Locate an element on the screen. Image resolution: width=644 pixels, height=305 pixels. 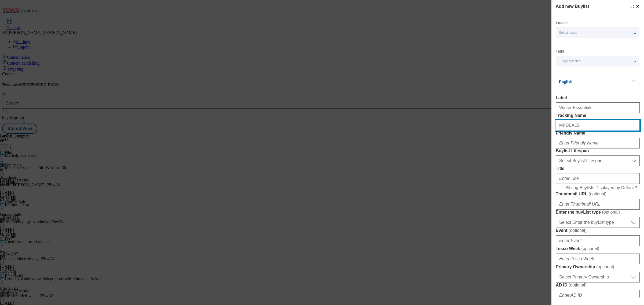
label: Enter the buyList type is located at coordinates (597, 213).